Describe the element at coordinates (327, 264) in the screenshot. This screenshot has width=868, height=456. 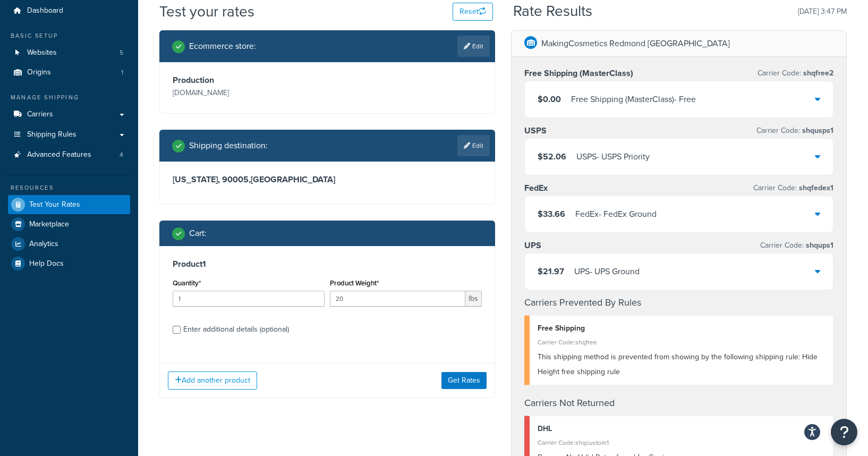
I see `h3: Product 1` at that location.